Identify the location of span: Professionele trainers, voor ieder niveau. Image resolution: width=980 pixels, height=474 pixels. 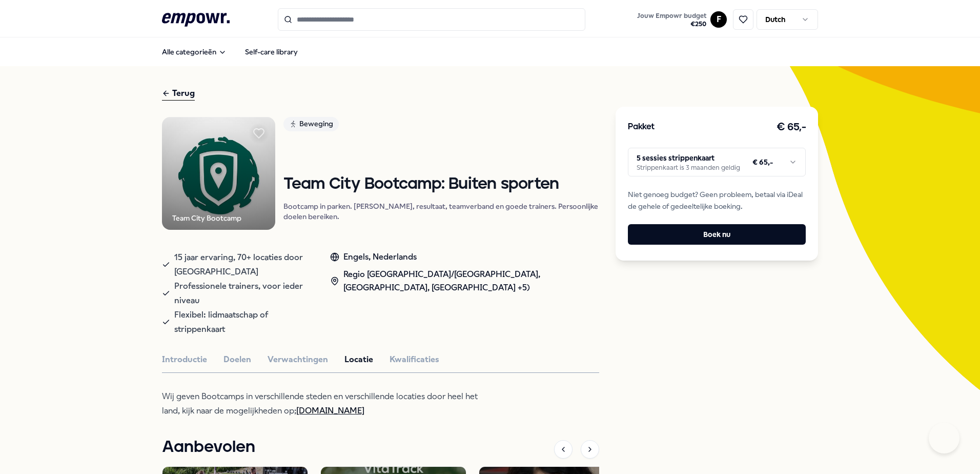
(242, 293).